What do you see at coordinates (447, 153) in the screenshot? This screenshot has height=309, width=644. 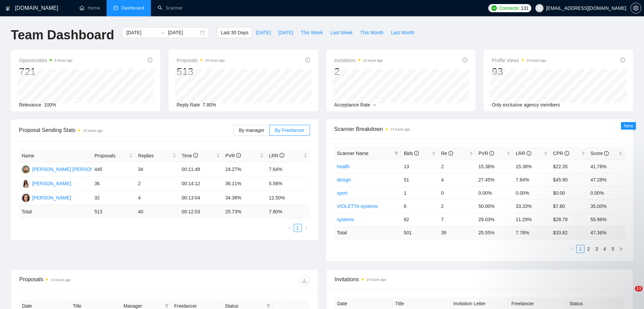 I see `span: Re` at bounding box center [447, 153].